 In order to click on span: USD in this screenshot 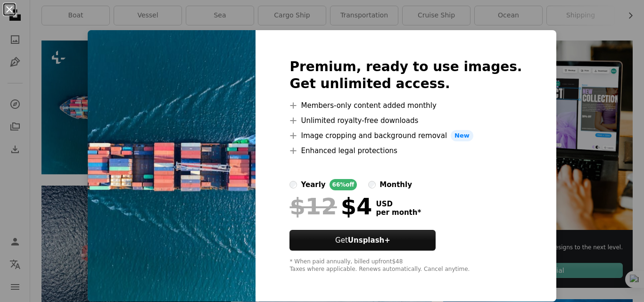, I will do `click(398, 204)`.